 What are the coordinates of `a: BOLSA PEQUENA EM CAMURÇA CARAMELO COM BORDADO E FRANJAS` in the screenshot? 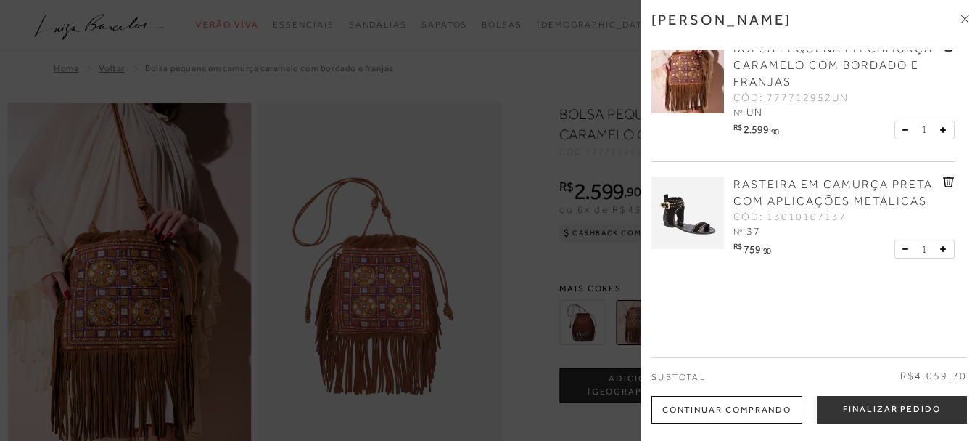 It's located at (837, 65).